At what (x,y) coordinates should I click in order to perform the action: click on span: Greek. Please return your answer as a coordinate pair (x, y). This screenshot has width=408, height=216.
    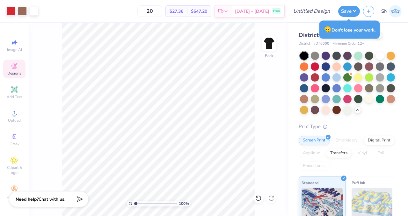
    Looking at the image, I should click on (14, 144).